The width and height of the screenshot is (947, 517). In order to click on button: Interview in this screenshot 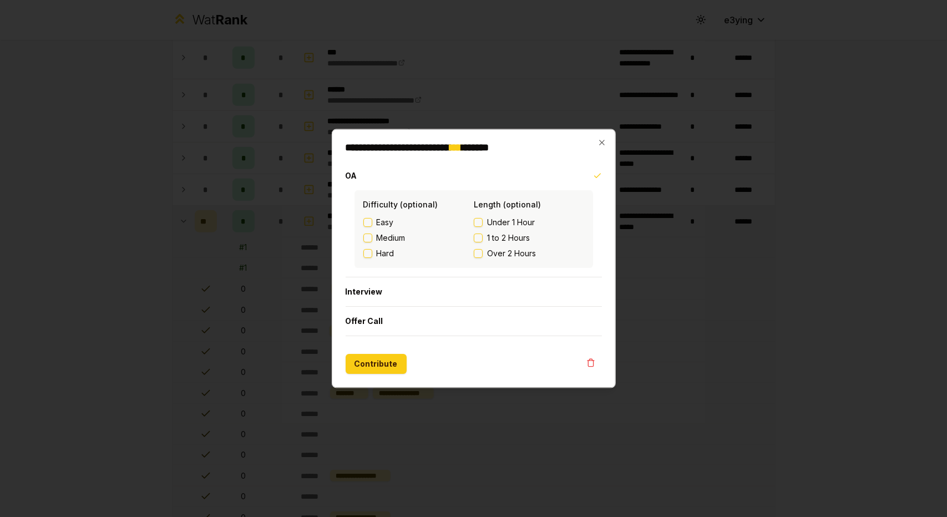, I will do `click(474, 292)`.